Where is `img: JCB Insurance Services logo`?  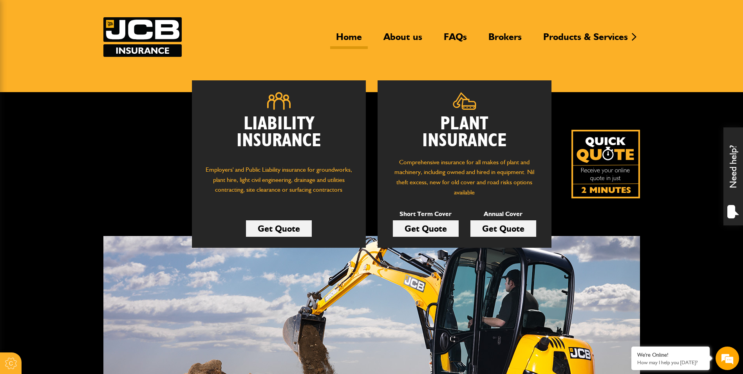
img: JCB Insurance Services logo is located at coordinates (143, 37).